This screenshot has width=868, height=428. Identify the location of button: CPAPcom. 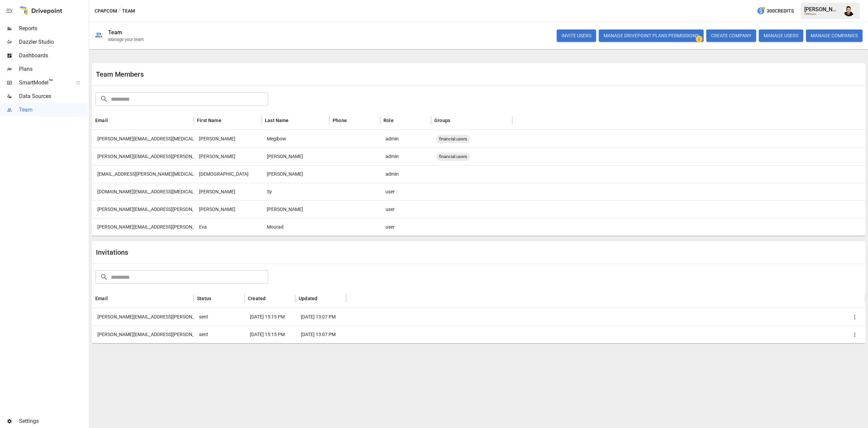
(106, 11).